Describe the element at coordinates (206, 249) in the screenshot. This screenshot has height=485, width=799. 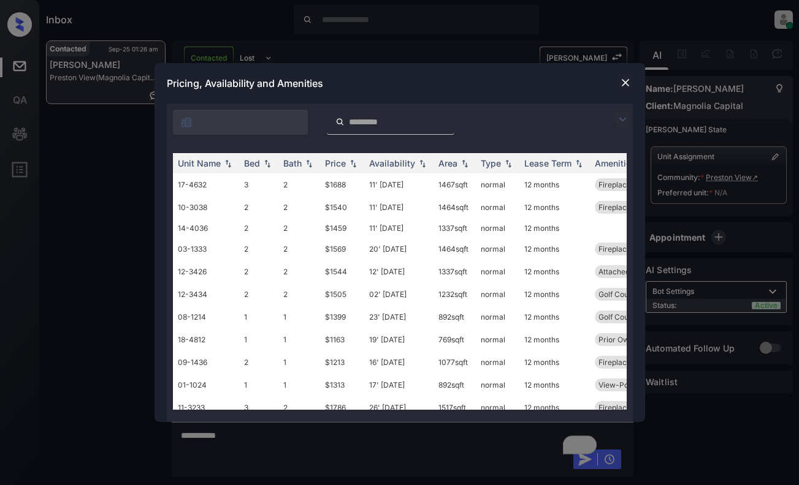
I see `td: 03-1333` at that location.